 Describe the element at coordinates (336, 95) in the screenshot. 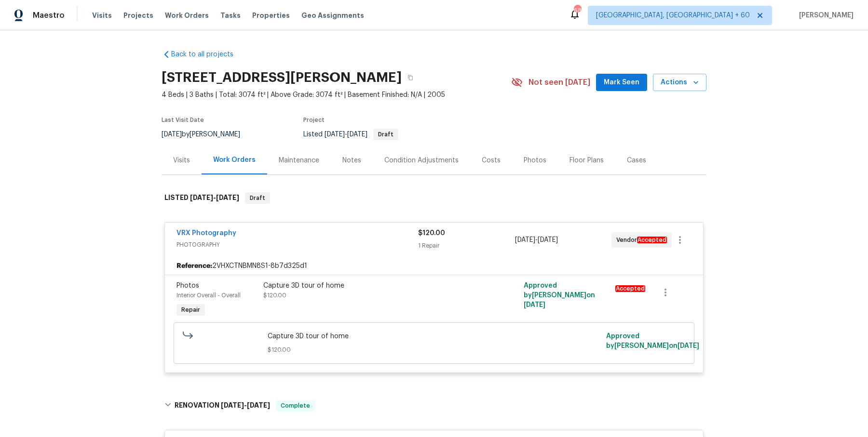

I see `span: 4 Beds | 3 Baths | Total: 3074 ft² | Above Grade: 3074 ft² | Basement Finished: N/A | 2005` at that location.